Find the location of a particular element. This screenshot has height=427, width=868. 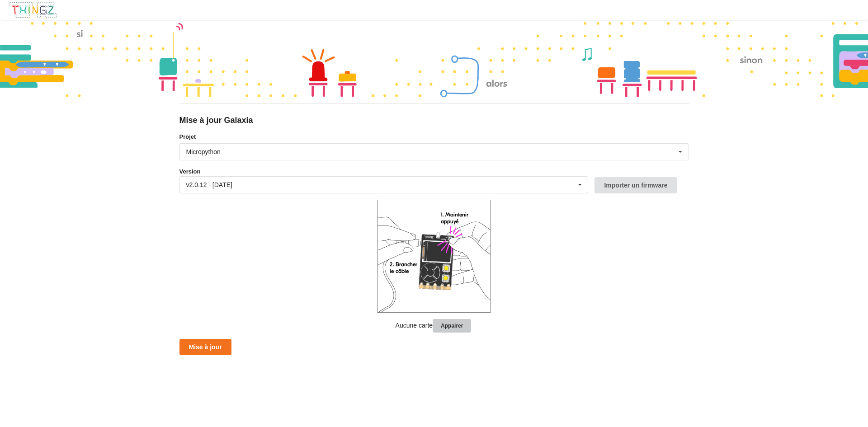

label: Projet is located at coordinates (434, 137).